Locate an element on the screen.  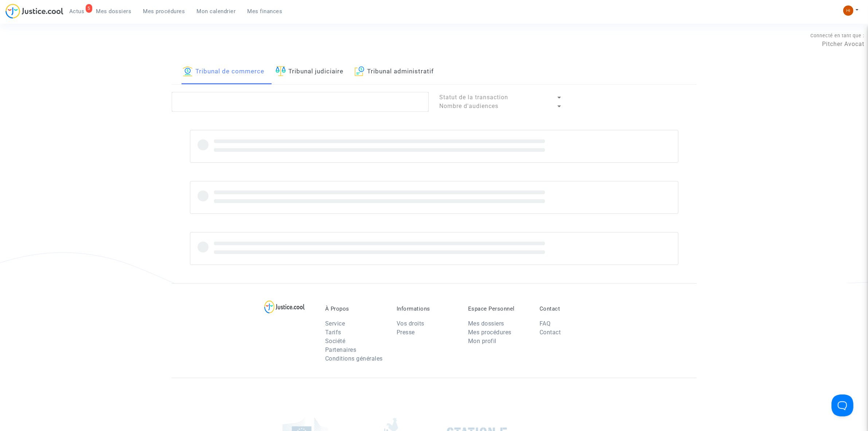
p: Espace Personnel is located at coordinates (498, 308).